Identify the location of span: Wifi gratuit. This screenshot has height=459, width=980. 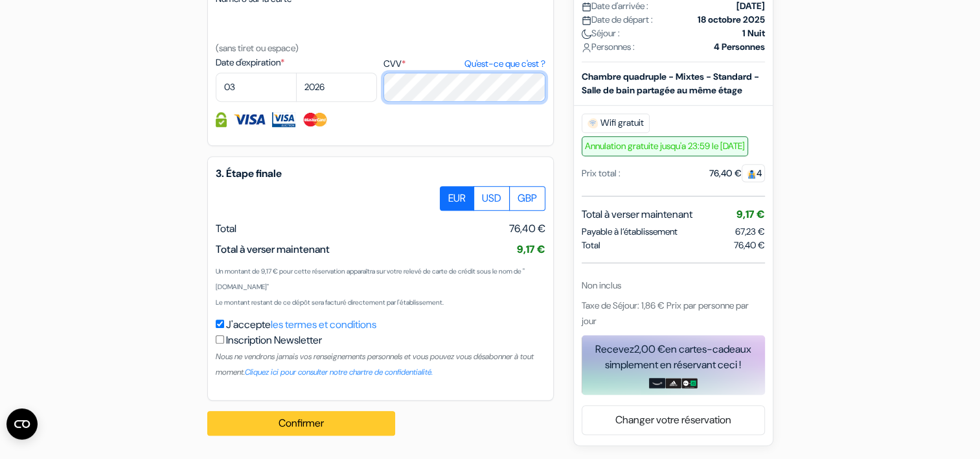
(615, 123).